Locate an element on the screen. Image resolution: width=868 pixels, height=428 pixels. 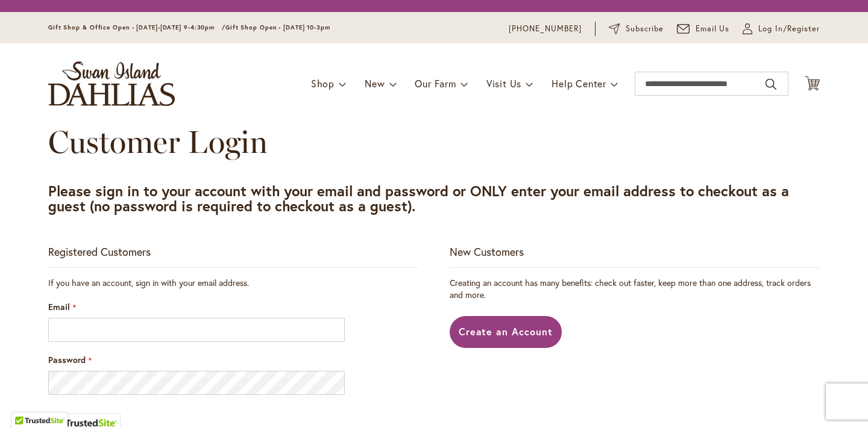
span: Visit Us is located at coordinates (504, 83).